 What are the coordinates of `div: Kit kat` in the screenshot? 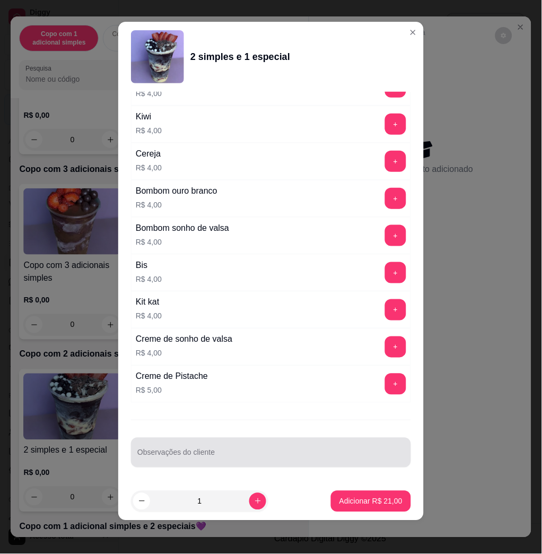 It's located at (149, 302).